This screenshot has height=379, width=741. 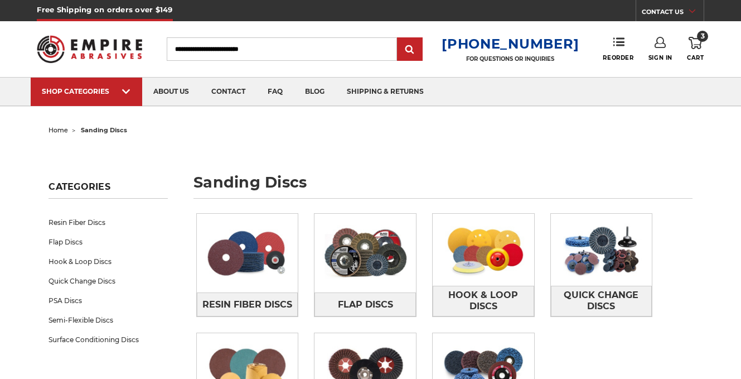 What do you see at coordinates (385, 91) in the screenshot?
I see `a: shipping & returns` at bounding box center [385, 91].